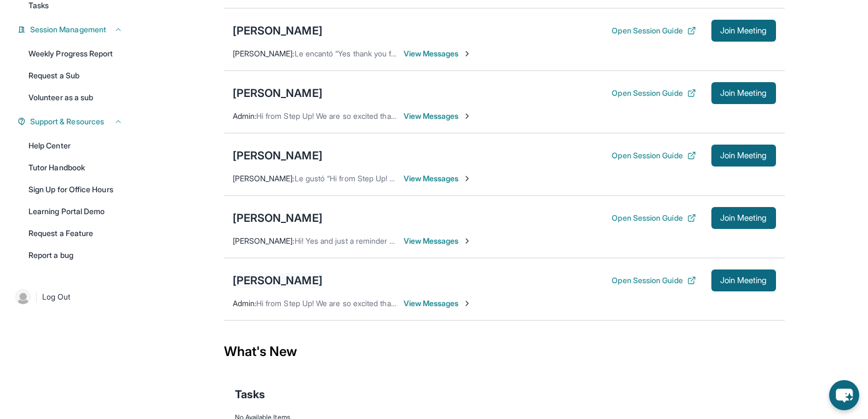  I want to click on a: |Log Out, so click(70, 297).